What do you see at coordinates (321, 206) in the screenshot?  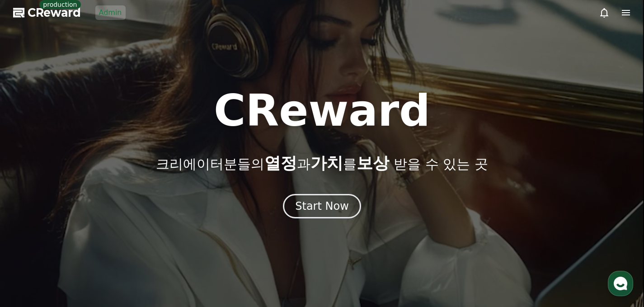 I see `button: Start Now` at bounding box center [321, 206].